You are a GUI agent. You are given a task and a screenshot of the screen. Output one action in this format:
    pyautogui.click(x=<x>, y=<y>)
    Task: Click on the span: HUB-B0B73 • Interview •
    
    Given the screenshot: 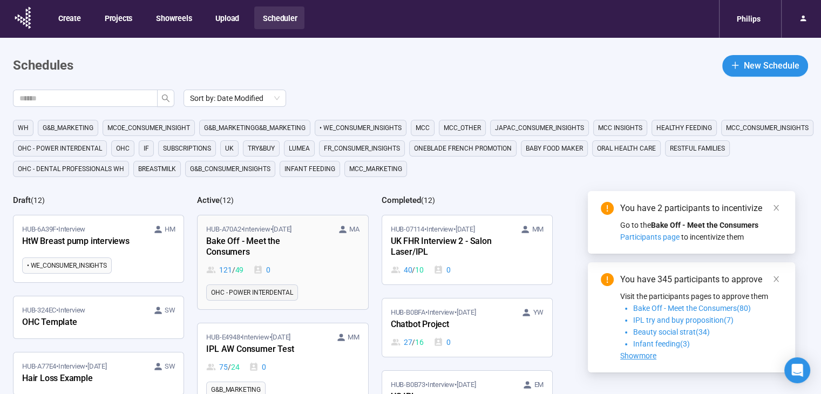 What is the action you would take?
    pyautogui.click(x=433, y=385)
    